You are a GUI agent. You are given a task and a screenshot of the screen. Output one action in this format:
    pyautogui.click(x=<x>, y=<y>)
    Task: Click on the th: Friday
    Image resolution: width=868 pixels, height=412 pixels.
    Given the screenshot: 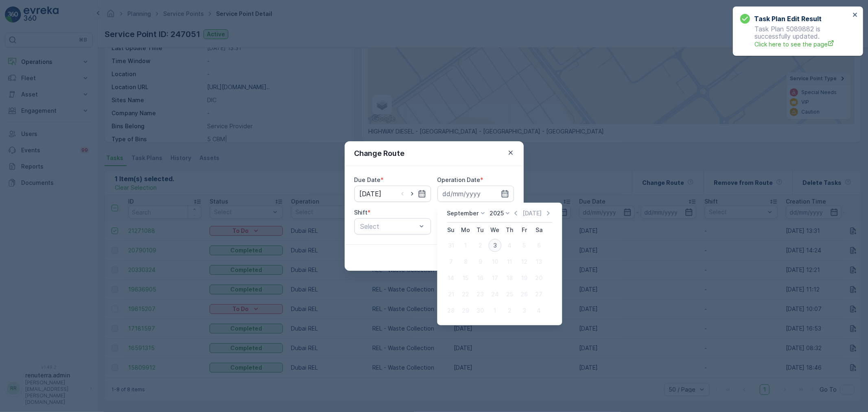 What is the action you would take?
    pyautogui.click(x=524, y=230)
    